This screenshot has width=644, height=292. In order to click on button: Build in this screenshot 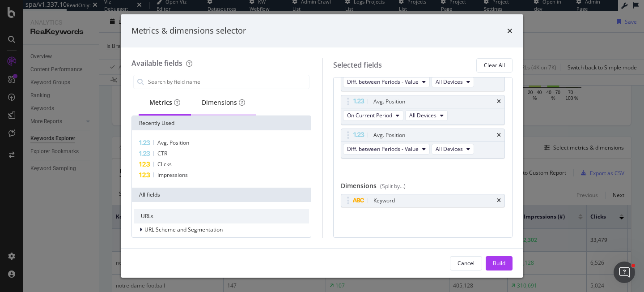, I will do `click(499, 264)`.